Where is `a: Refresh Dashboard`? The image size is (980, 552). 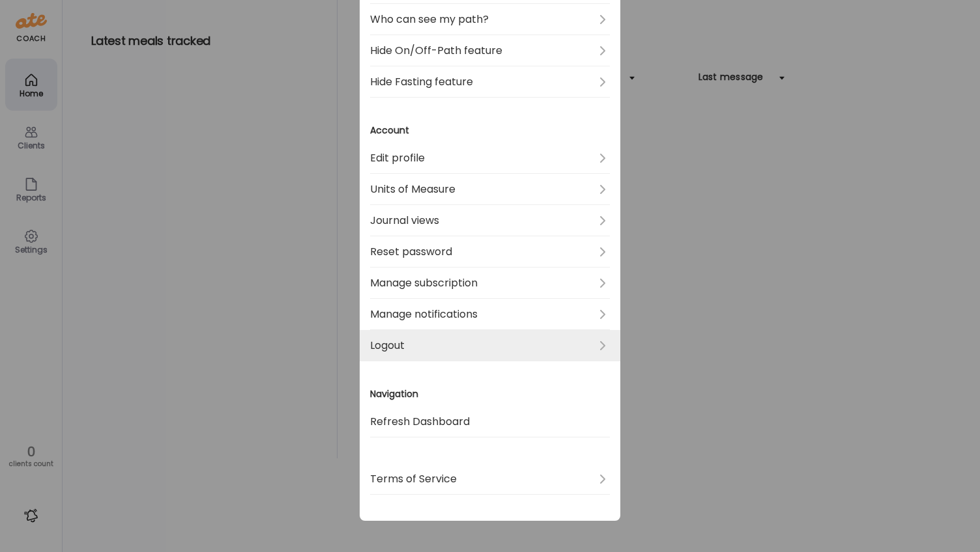
a: Refresh Dashboard is located at coordinates (490, 422).